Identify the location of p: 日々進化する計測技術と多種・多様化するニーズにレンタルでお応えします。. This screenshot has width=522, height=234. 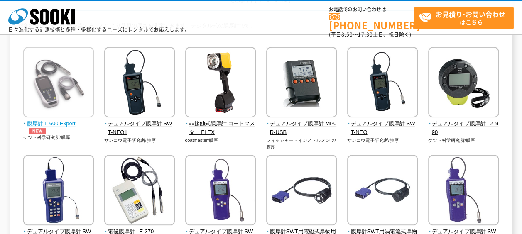
(99, 29).